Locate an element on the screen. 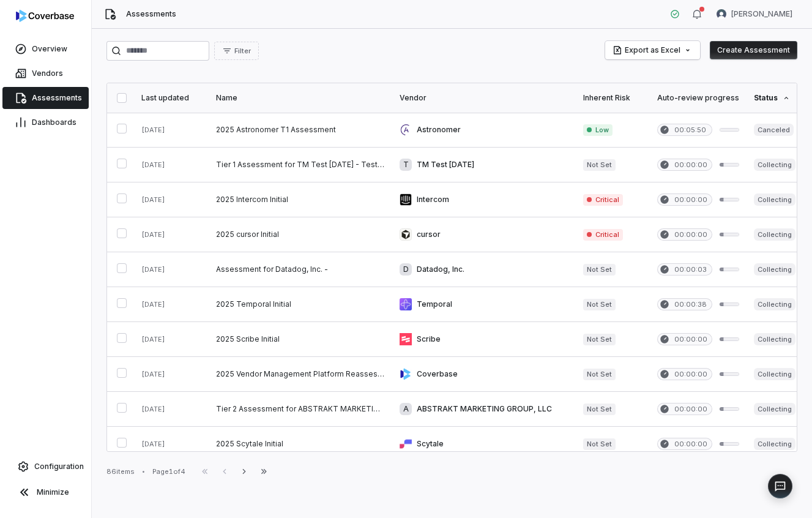 The width and height of the screenshot is (812, 518). span: Configuration is located at coordinates (58, 467).